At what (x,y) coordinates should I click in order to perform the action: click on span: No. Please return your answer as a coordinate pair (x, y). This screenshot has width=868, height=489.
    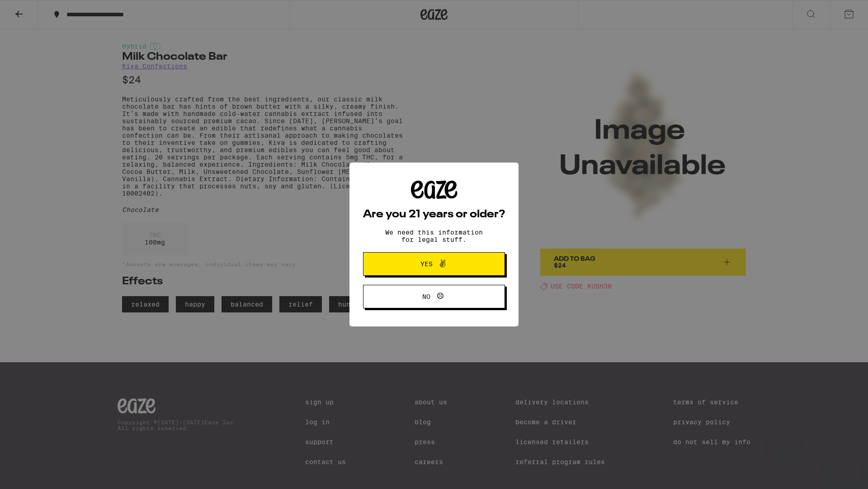
    Looking at the image, I should click on (426, 296).